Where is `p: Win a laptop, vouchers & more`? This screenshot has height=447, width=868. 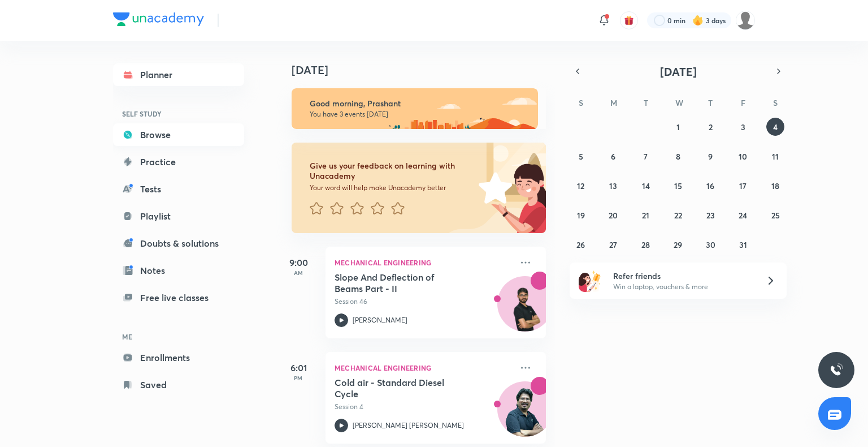 p: Win a laptop, vouchers & more is located at coordinates (683, 287).